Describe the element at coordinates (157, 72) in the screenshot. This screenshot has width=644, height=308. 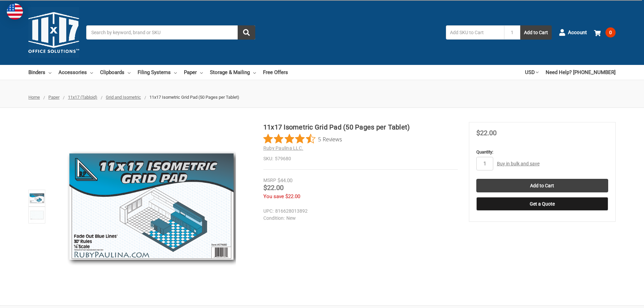
I see `a: Filing Systems` at that location.